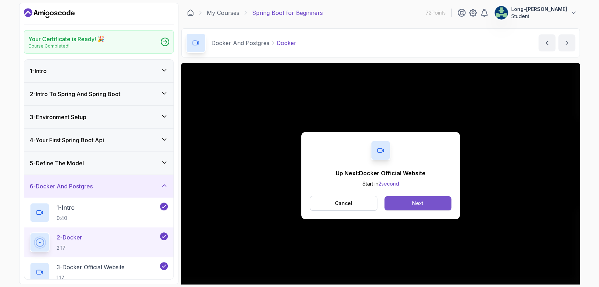 The height and width of the screenshot is (287, 599). Describe the element at coordinates (381, 184) in the screenshot. I see `p: Start in` at that location.